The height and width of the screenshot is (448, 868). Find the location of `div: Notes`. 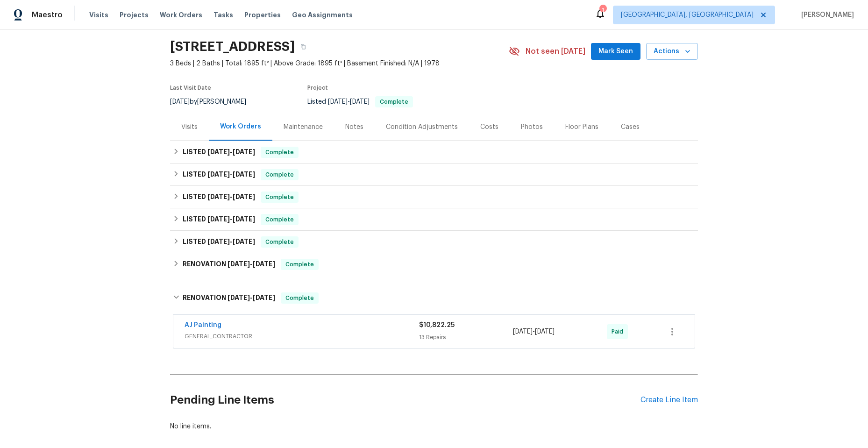

div: Notes is located at coordinates (354, 127).